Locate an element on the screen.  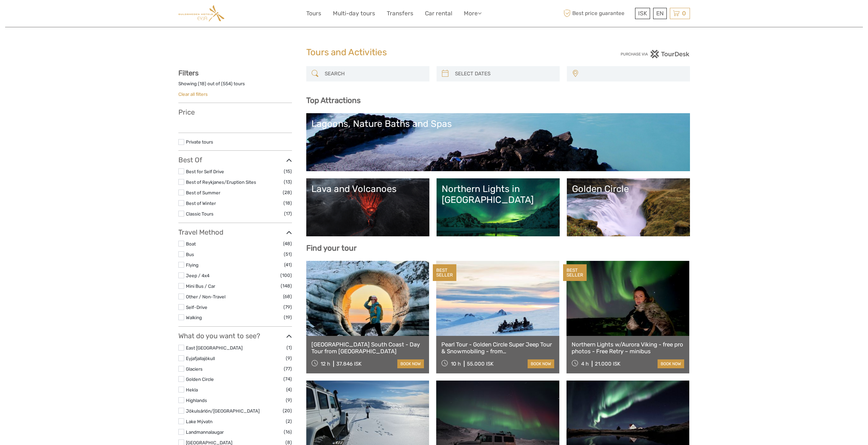
a: Glaciers is located at coordinates (194, 368).